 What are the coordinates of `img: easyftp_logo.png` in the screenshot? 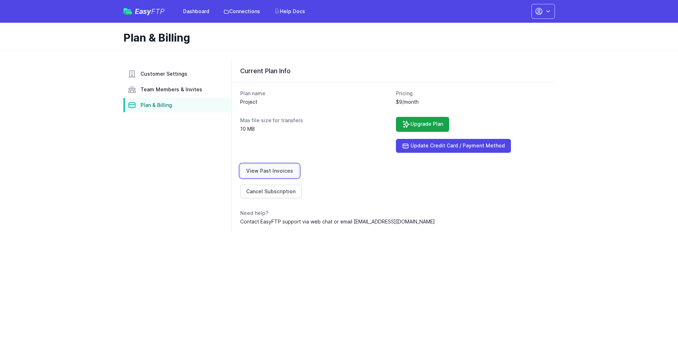 It's located at (128, 11).